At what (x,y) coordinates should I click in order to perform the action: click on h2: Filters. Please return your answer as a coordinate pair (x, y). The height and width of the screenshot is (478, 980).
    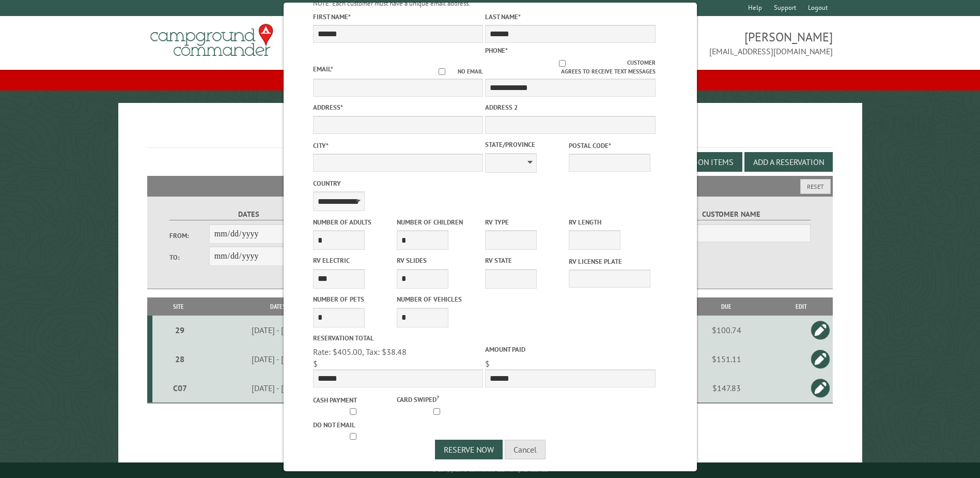
    Looking at the image, I should click on (490, 186).